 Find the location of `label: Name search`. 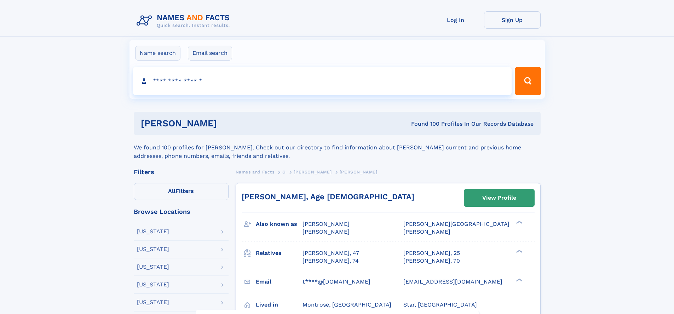

label: Name search is located at coordinates (158, 53).